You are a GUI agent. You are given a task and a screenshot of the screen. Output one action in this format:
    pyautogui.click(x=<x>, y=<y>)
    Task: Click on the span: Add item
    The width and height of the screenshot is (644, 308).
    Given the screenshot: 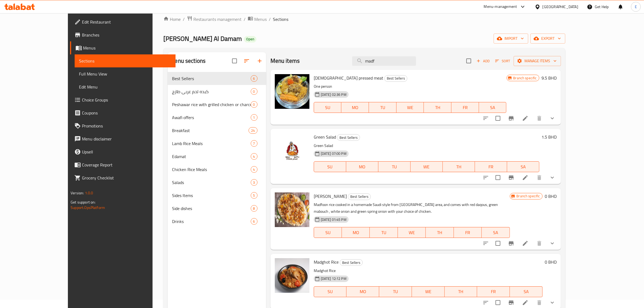 What is the action you would take?
    pyautogui.click(x=483, y=61)
    